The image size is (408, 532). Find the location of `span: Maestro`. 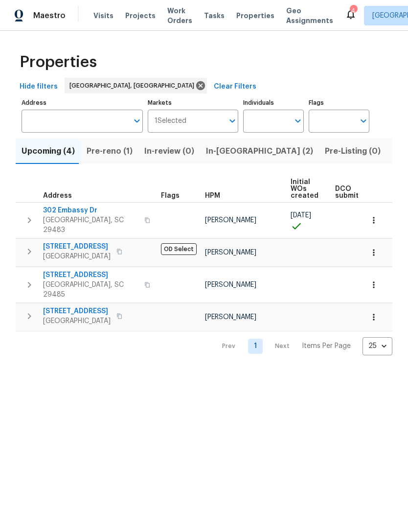

span: Maestro is located at coordinates (50, 16).